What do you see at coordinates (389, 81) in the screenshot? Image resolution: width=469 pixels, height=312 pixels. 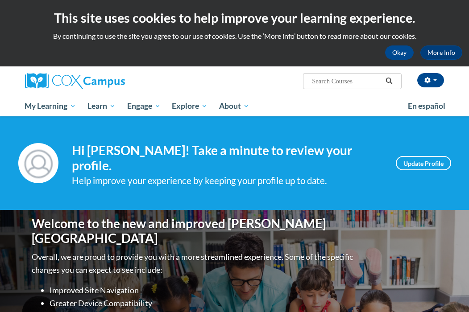 I see `button: Search` at bounding box center [389, 81].